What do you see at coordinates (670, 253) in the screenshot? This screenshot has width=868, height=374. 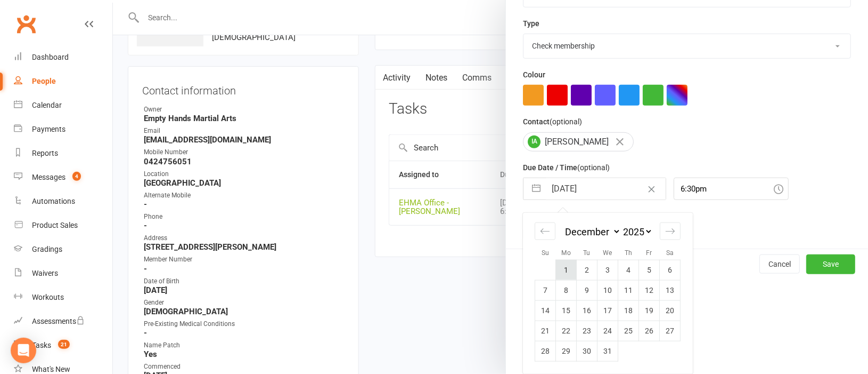 I see `small: Sa` at bounding box center [670, 253].